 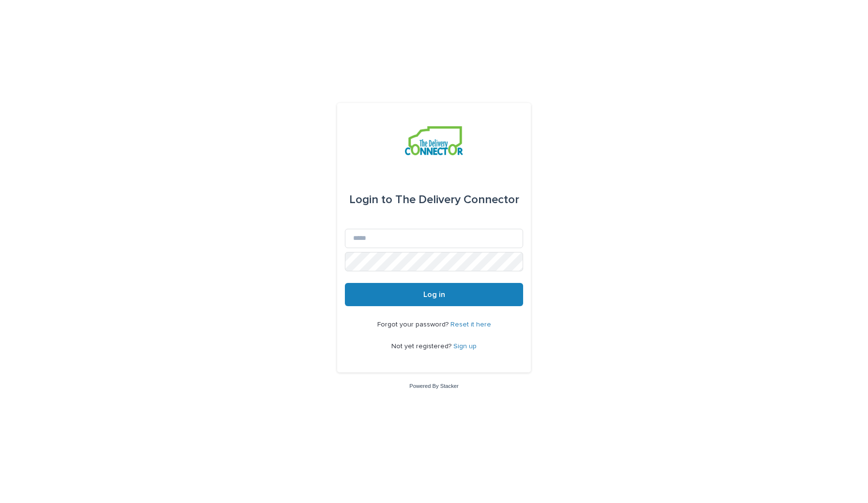 I want to click on span: Login to, so click(x=370, y=200).